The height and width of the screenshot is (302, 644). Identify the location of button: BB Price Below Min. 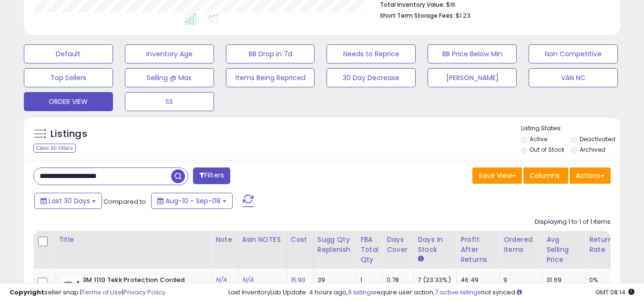
(472, 54).